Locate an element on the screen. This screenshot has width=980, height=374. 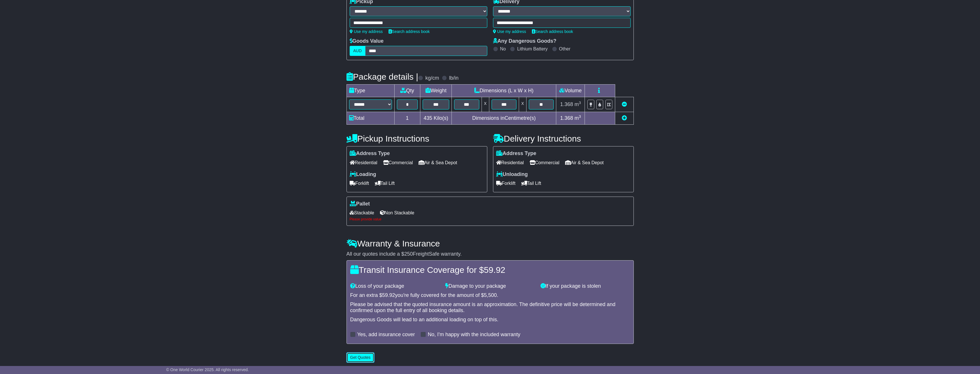
label: kg/cm is located at coordinates (432, 78).